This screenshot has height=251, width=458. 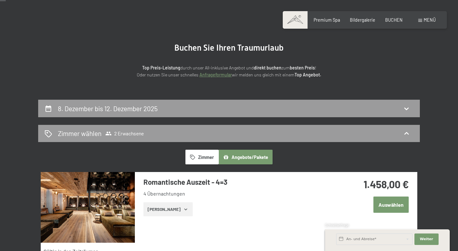 What do you see at coordinates (394, 20) in the screenshot?
I see `a: BUCHEN` at bounding box center [394, 20].